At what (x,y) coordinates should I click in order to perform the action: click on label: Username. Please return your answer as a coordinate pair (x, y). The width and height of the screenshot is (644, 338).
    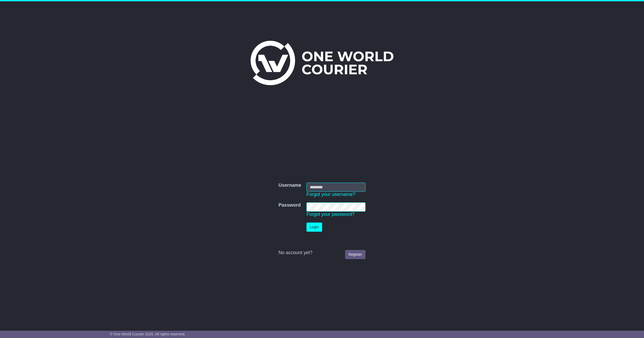
    Looking at the image, I should click on (290, 186).